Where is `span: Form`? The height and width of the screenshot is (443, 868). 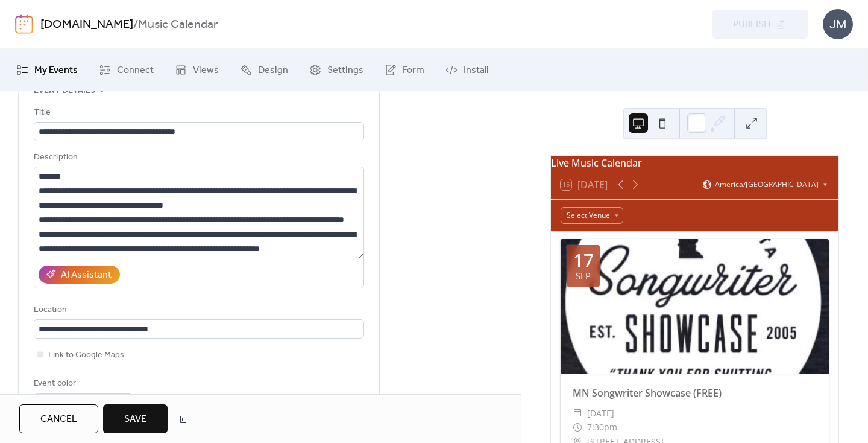
span: Form is located at coordinates (413, 71).